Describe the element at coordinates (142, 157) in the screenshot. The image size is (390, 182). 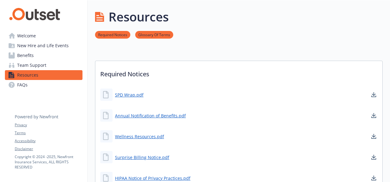
I see `a: Surprise Billing Notice.pdf` at that location.